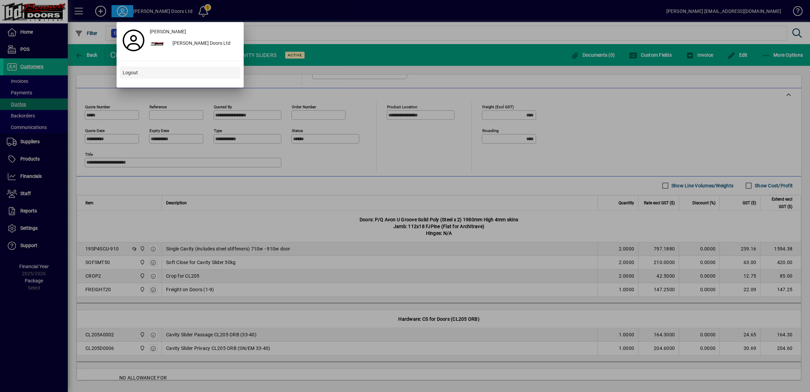 The height and width of the screenshot is (392, 810). I want to click on a: Profile, so click(134, 40).